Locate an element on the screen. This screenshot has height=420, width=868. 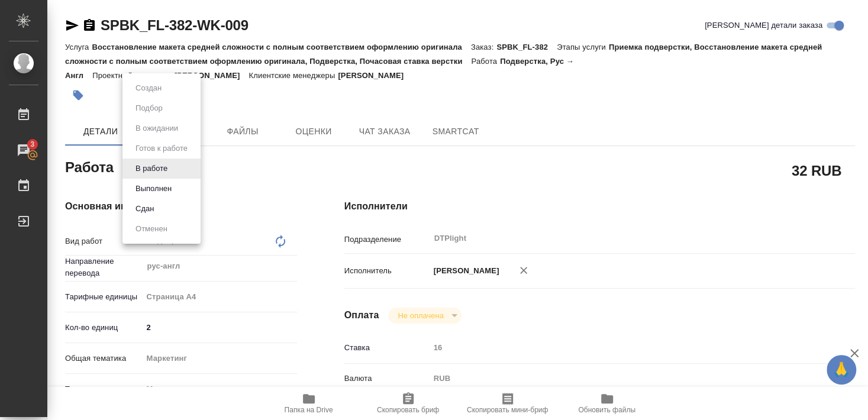
button: В ожидании is located at coordinates (157, 128).